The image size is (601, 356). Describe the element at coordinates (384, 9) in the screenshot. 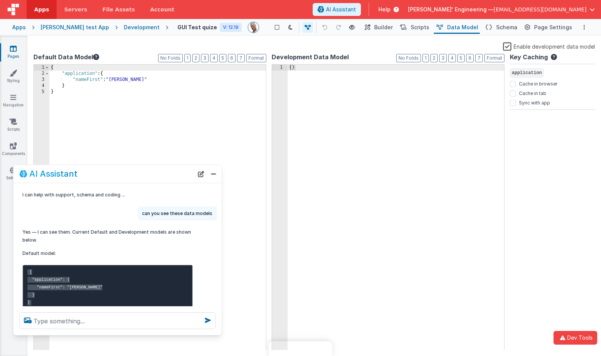

I see `span: Help` at that location.